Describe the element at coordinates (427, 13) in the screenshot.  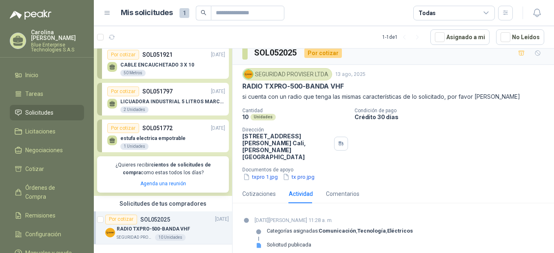
I see `div: Todas` at that location.